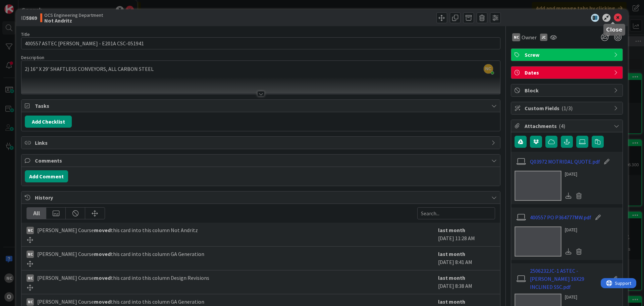  I want to click on span: ID, so click(29, 18).